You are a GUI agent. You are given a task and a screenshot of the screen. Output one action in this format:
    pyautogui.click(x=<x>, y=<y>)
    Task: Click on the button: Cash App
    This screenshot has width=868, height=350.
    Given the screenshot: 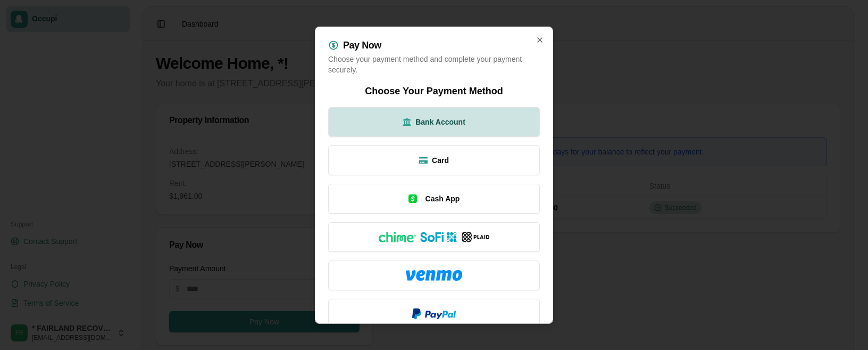 What is the action you would take?
    pyautogui.click(x=434, y=198)
    